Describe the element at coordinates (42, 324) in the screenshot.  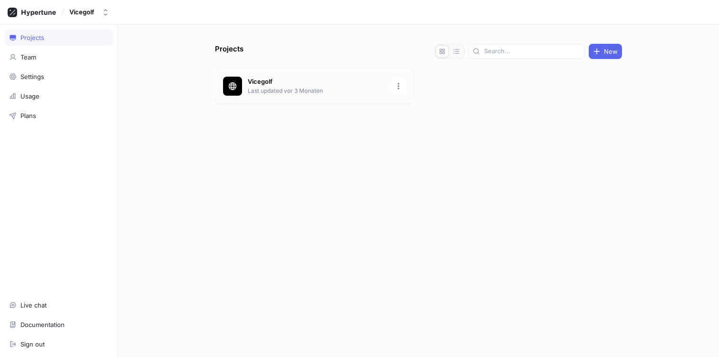
I see `div: Documentation` at that location.